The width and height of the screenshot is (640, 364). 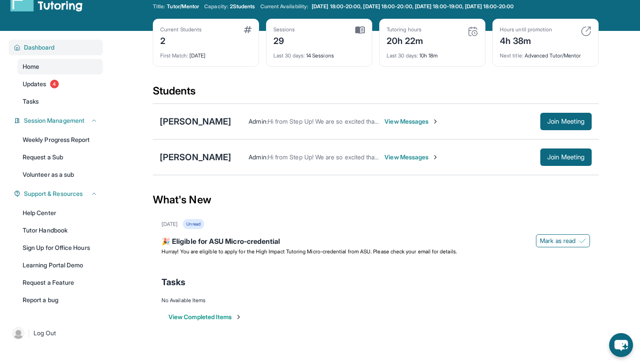 What do you see at coordinates (376, 94) in the screenshot?
I see `div: Students` at bounding box center [376, 94].